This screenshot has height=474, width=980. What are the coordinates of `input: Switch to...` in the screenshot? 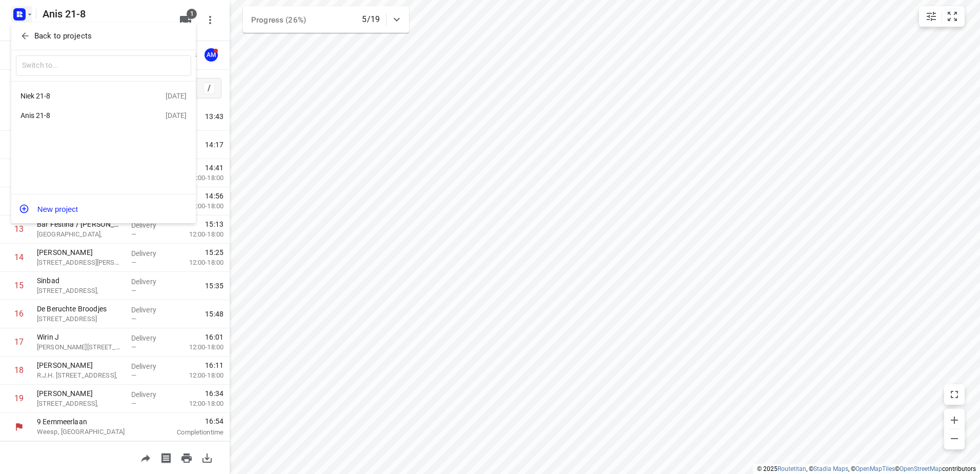 It's located at (104, 66).